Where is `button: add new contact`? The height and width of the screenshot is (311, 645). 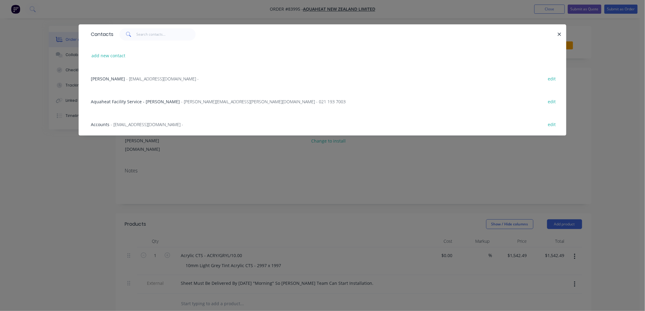 button: add new contact is located at coordinates (109, 55).